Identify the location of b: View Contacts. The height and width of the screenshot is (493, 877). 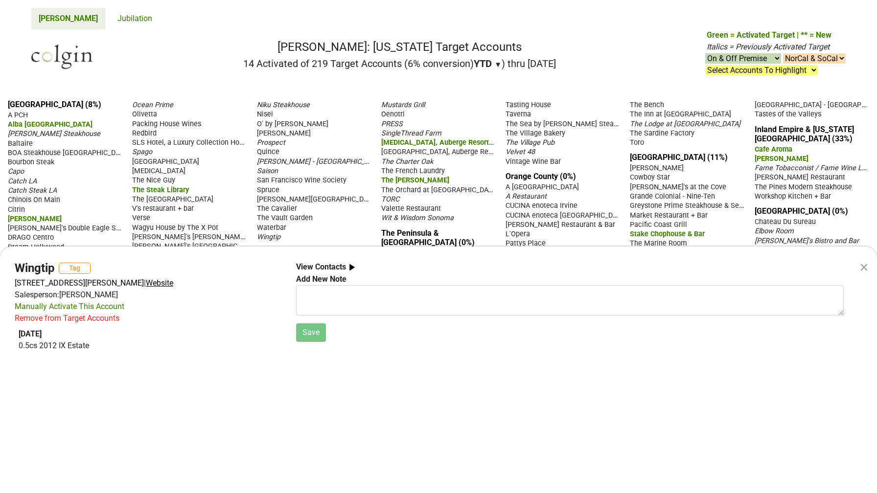
(321, 267).